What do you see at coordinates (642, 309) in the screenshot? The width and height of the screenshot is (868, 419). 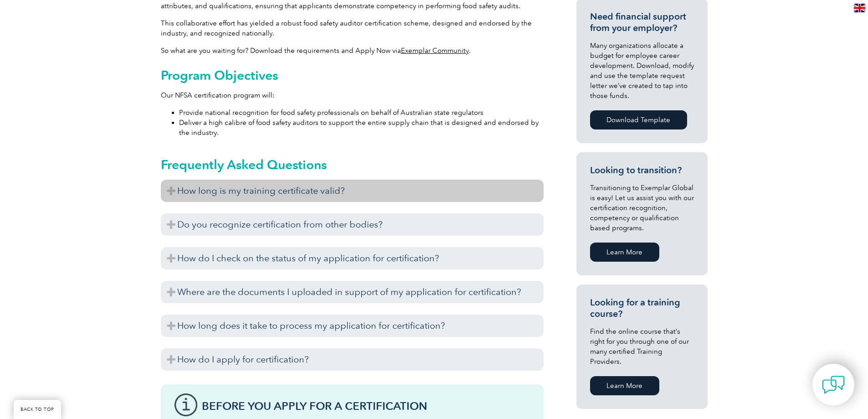 I see `h3: Looking for a training course?` at bounding box center [642, 309].